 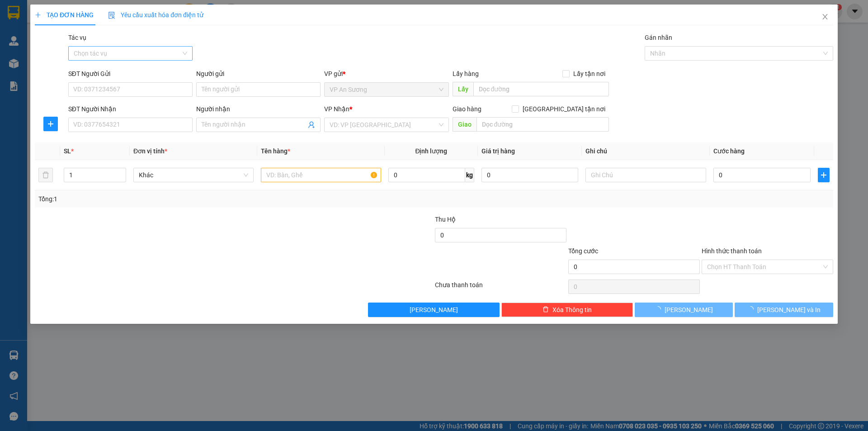 I want to click on div: VP gửi, so click(x=386, y=74).